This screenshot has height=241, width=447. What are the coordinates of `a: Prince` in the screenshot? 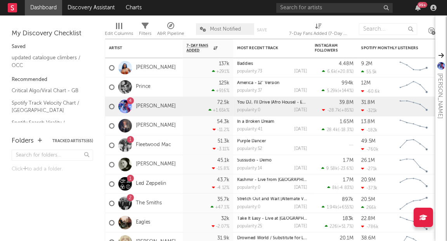 It's located at (143, 87).